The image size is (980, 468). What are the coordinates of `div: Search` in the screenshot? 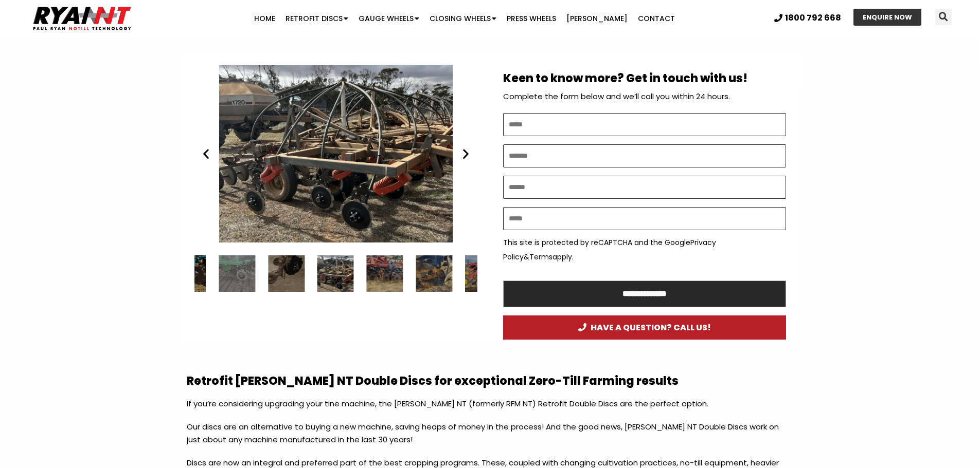 It's located at (943, 17).